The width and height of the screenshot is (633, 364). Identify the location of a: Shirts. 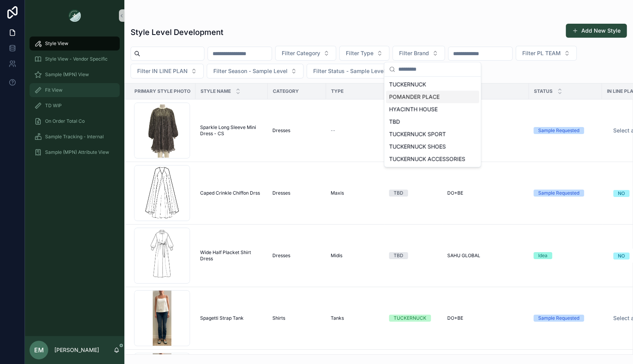
(297, 318).